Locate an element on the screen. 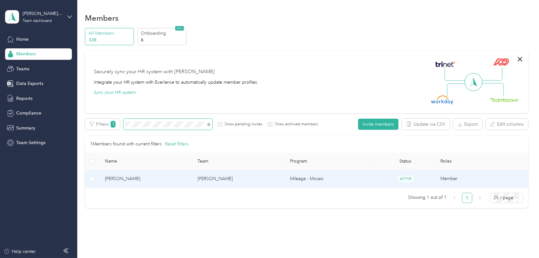 The height and width of the screenshot is (258, 539). p: 1 Members found with current filters is located at coordinates (126, 144).